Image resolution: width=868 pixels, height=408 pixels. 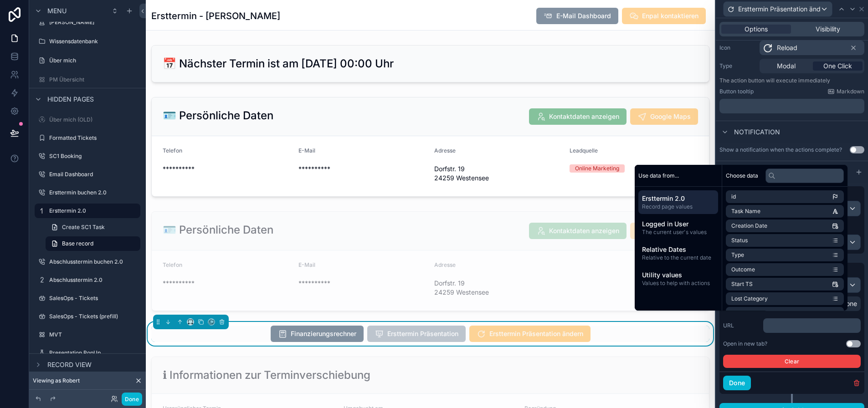 I want to click on p: The action button will execute immediately, so click(x=792, y=81).